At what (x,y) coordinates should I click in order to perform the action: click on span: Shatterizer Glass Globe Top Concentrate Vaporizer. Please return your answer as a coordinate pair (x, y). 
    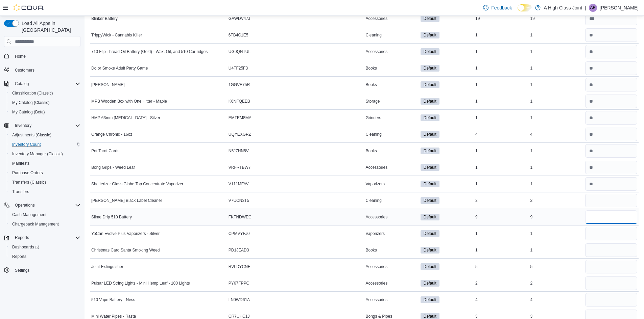
    Looking at the image, I should click on (137, 184).